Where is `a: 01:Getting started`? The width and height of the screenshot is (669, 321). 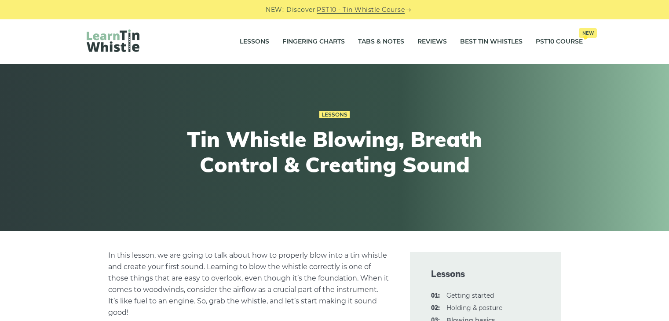
a: 01:Getting started is located at coordinates (470, 296).